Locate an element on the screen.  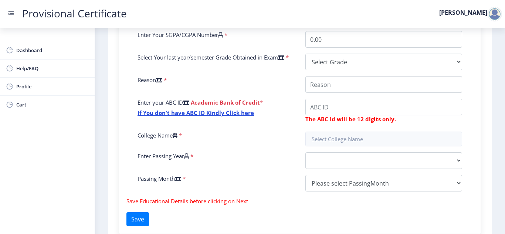
span: Profile is located at coordinates (52, 86).